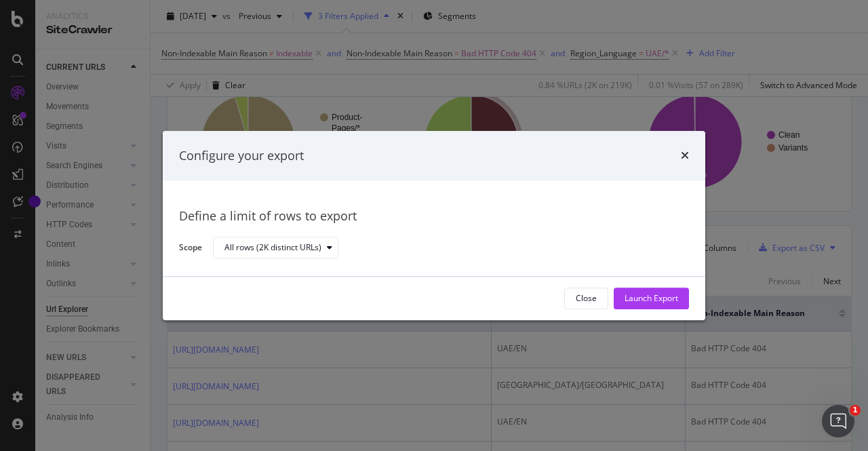 Image resolution: width=868 pixels, height=451 pixels. I want to click on div: times, so click(685, 156).